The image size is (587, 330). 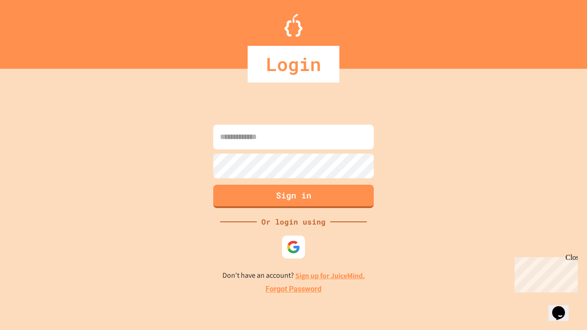 What do you see at coordinates (330, 276) in the screenshot?
I see `a: Sign up for JuiceMind.` at bounding box center [330, 276].